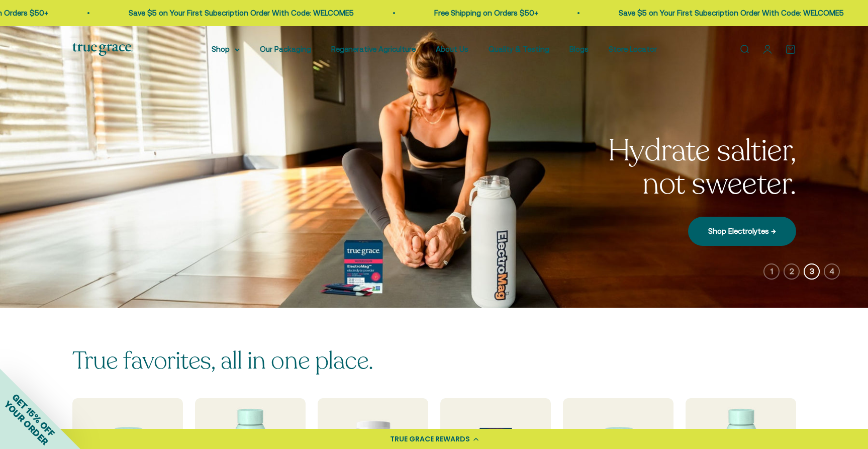  I want to click on split-lines: True favorites, all in one place., so click(223, 360).